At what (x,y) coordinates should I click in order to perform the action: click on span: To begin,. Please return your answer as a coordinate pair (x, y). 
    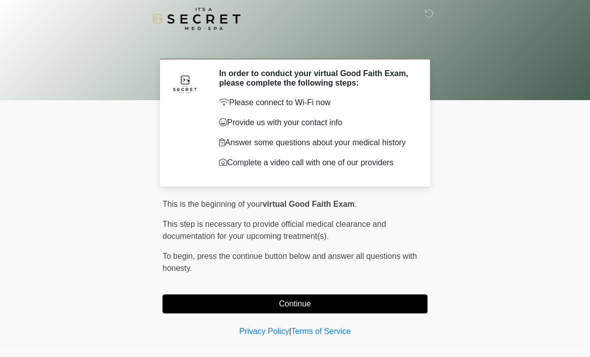
    Looking at the image, I should click on (180, 256).